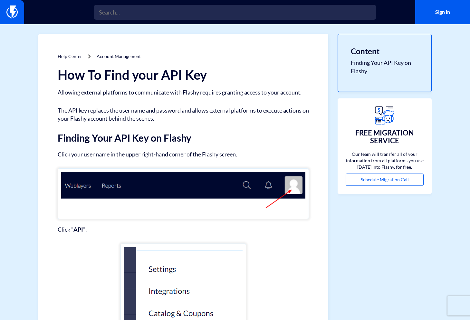 The height and width of the screenshot is (320, 470). I want to click on strong: API, so click(78, 229).